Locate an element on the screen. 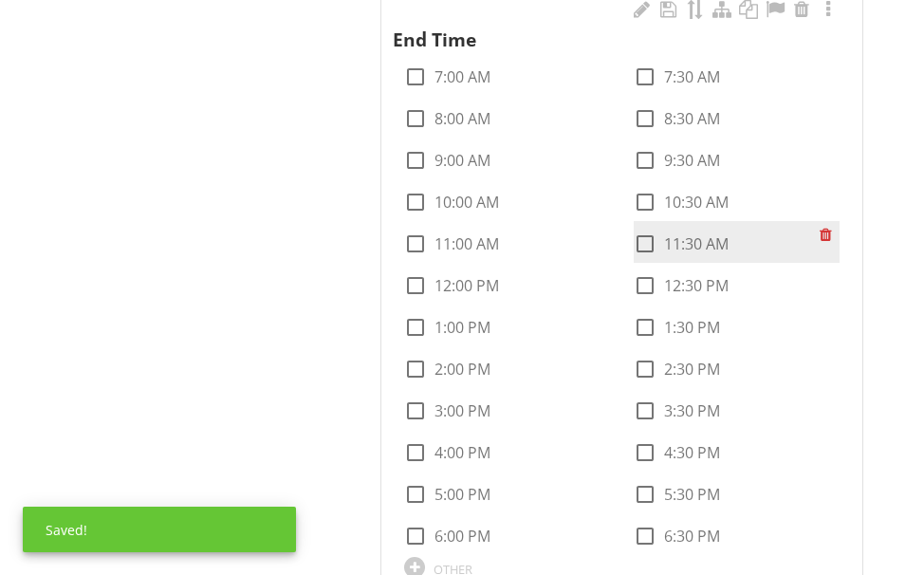  label: 3:00 PM is located at coordinates (462, 411).